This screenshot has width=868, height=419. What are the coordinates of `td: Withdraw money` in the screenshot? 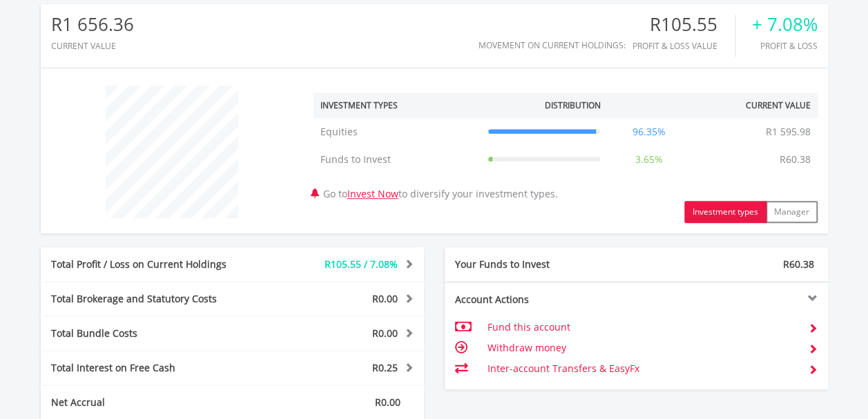 It's located at (641, 347).